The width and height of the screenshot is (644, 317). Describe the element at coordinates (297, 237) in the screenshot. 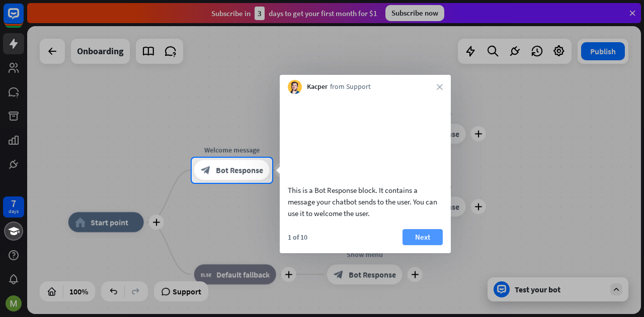

I see `div: 1 of 10` at that location.